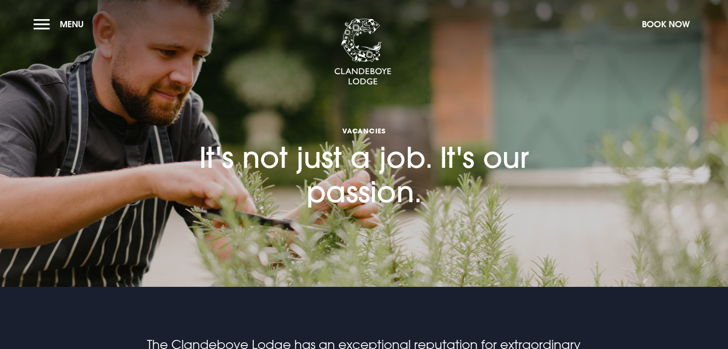 This screenshot has width=728, height=349. Describe the element at coordinates (364, 146) in the screenshot. I see `h1: It's not just a job. It's our passion.` at that location.